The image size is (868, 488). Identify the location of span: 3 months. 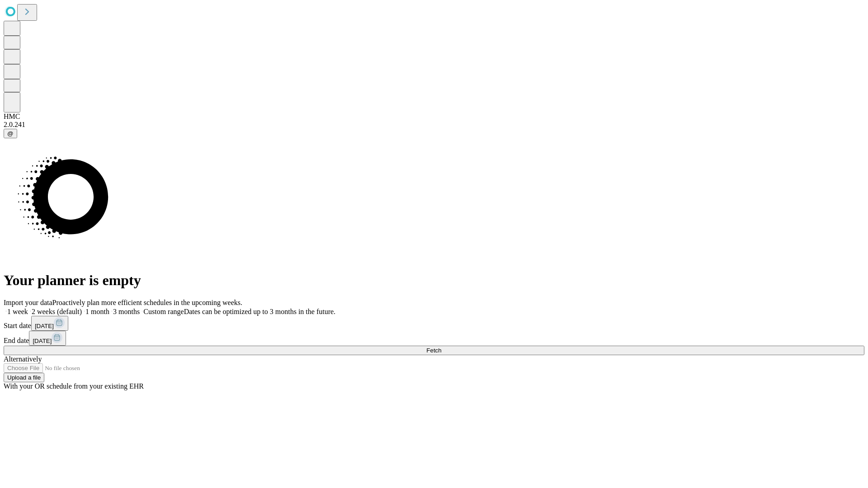
(126, 312).